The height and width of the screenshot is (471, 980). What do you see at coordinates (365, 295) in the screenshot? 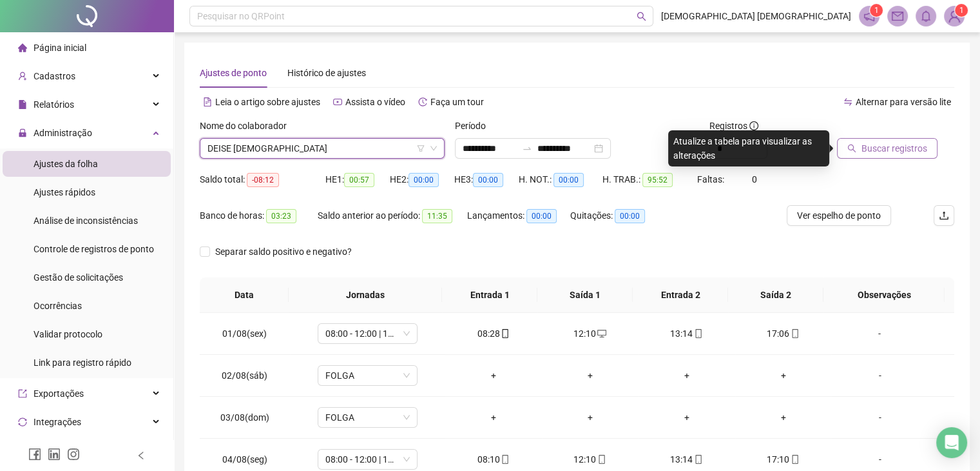
I see `th: Jornadas` at bounding box center [365, 295].